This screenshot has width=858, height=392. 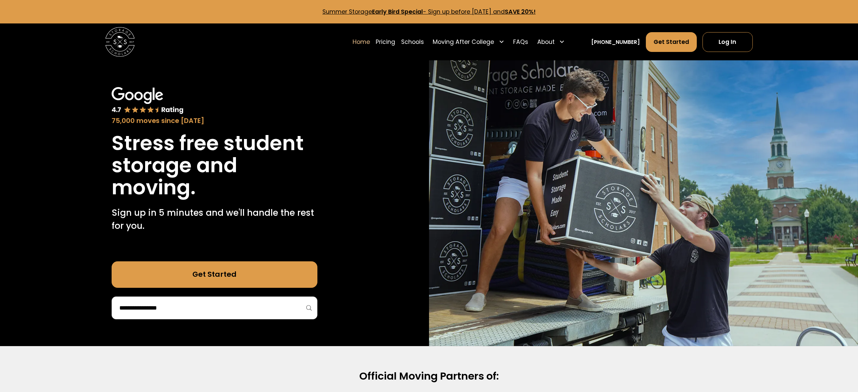 What do you see at coordinates (521, 42) in the screenshot?
I see `a: FAQs` at bounding box center [521, 42].